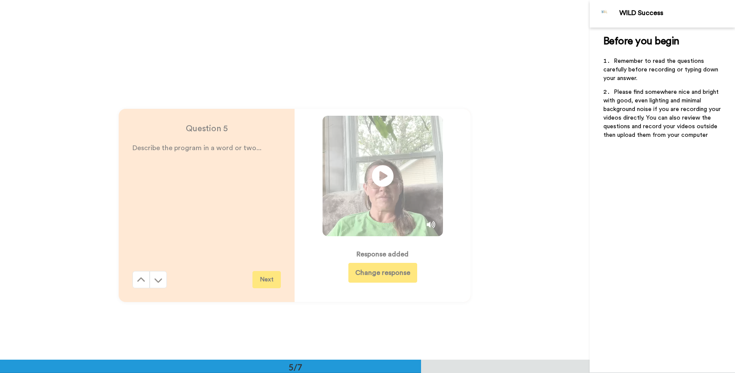  I want to click on button: Change response, so click(383, 273).